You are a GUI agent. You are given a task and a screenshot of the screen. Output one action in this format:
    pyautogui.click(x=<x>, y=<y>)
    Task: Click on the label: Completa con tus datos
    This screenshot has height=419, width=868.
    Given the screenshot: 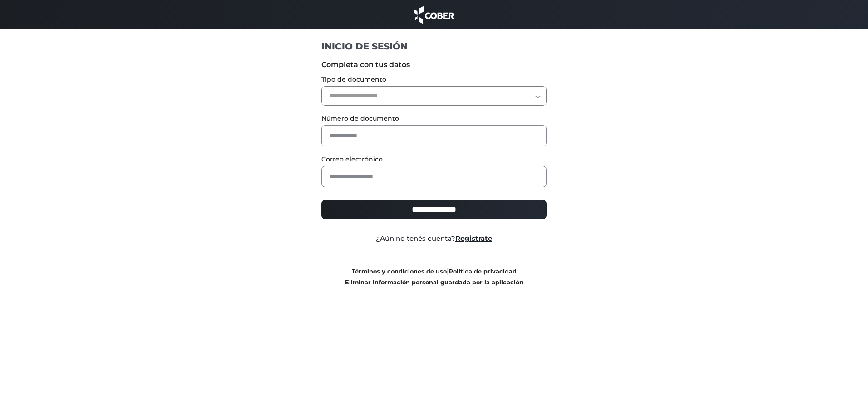 What is the action you would take?
    pyautogui.click(x=434, y=65)
    